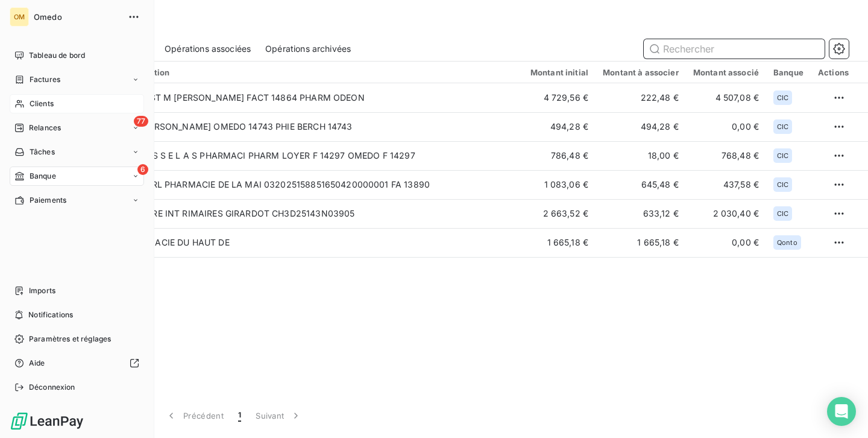 Image resolution: width=868 pixels, height=438 pixels. Describe the element at coordinates (320, 243) in the screenshot. I see `td: PHARMACIE DU HAUT DE` at that location.